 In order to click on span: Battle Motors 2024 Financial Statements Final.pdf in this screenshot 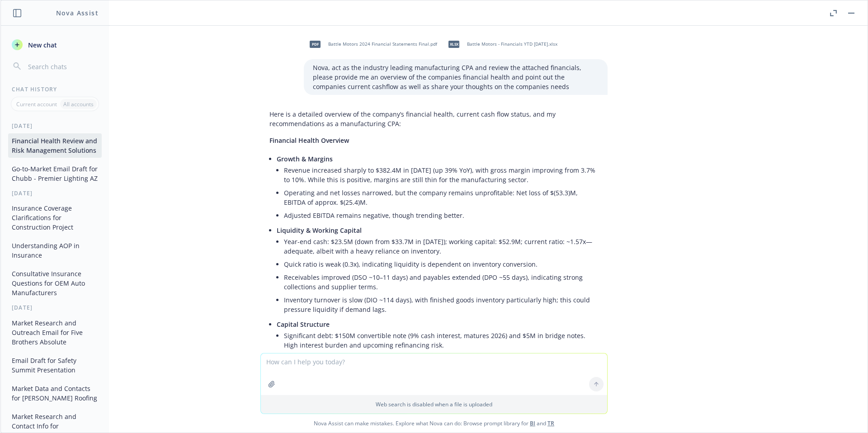, I will do `click(383, 44)`.